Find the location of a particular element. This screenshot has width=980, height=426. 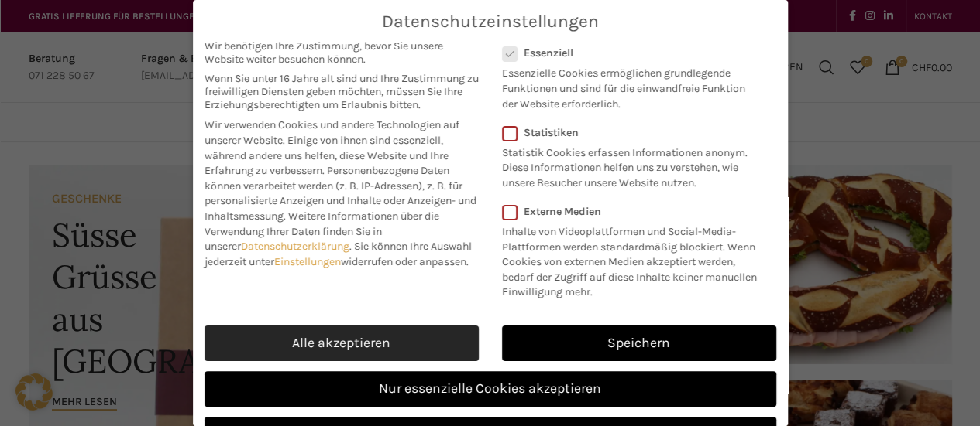

span: Personenbezogene Daten können verarbeitet werden (z. B. IP-Adressen), z. B. für personalisierte A... is located at coordinates (341, 193).